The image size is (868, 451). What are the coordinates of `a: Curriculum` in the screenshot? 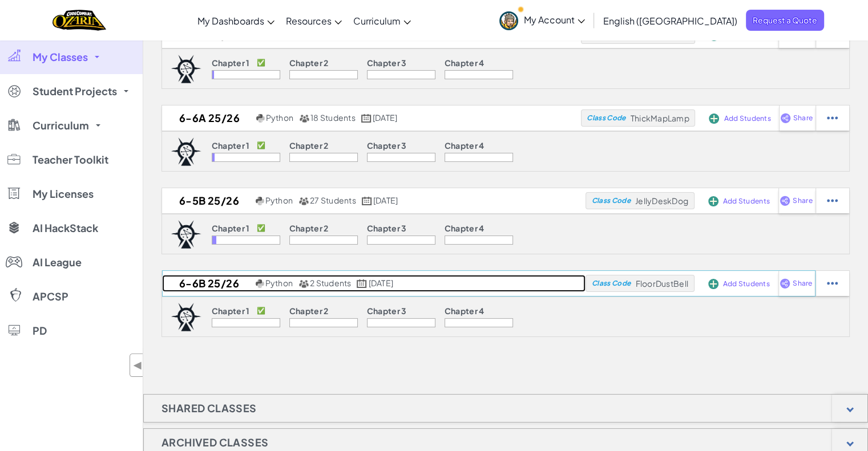 It's located at (382, 21).